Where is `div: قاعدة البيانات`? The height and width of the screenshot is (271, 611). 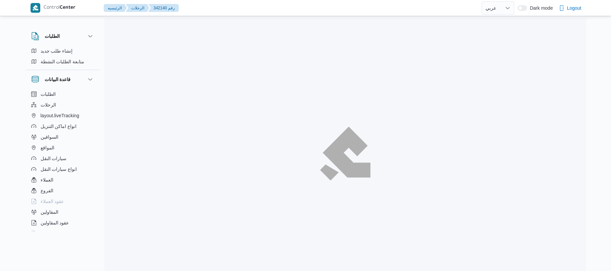
div: قاعدة البيانات is located at coordinates (63, 161).